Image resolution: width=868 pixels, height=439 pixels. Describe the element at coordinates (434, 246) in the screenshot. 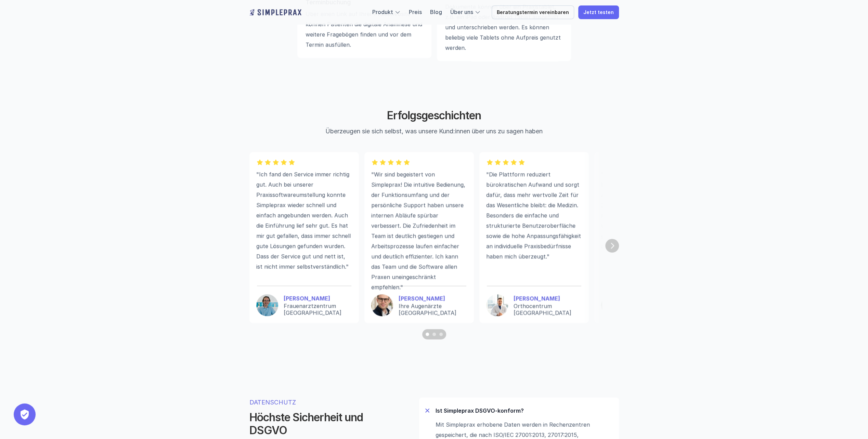

I see `fieldset: Carousel pagination controls` at that location.